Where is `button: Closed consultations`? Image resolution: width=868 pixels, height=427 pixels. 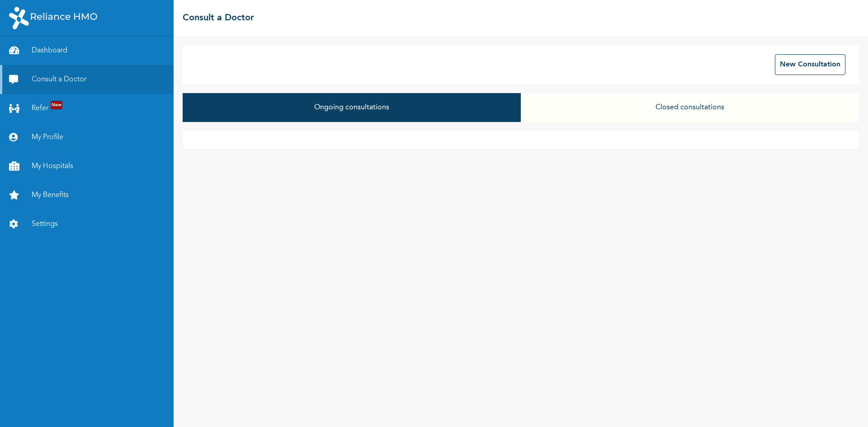 button: Closed consultations is located at coordinates (690, 107).